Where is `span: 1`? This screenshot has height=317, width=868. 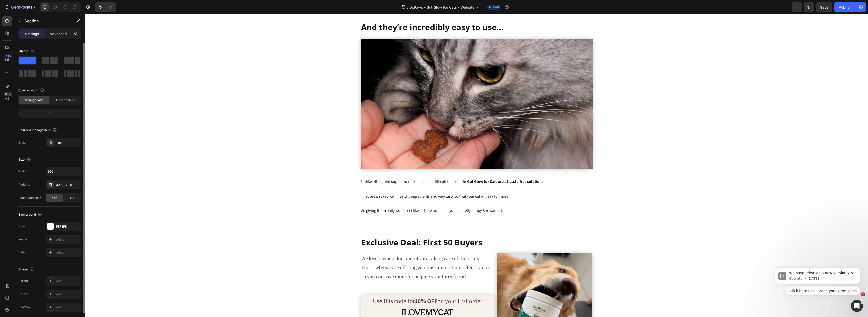
span: 1 is located at coordinates (863, 295).